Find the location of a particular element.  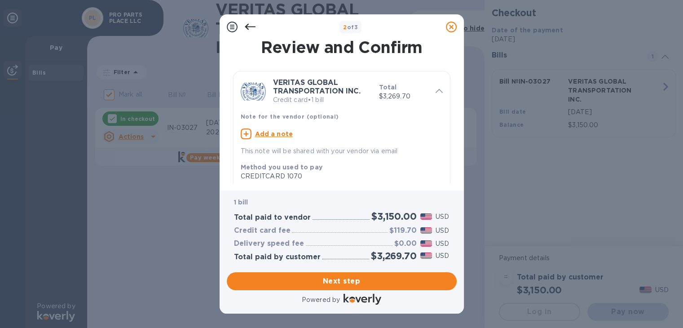

div: VERITAS GLOBAL TRANSPORTATION INC.Credit card•1 billTotal$3,269.70Note for the vendor (optional)A... is located at coordinates (342, 117).